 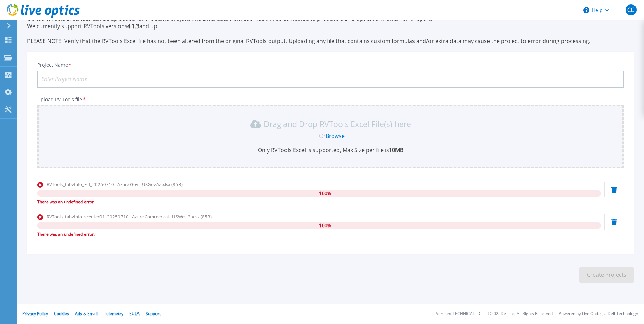 What do you see at coordinates (330, 79) in the screenshot?
I see `input: Enter Project Name` at bounding box center [330, 79].